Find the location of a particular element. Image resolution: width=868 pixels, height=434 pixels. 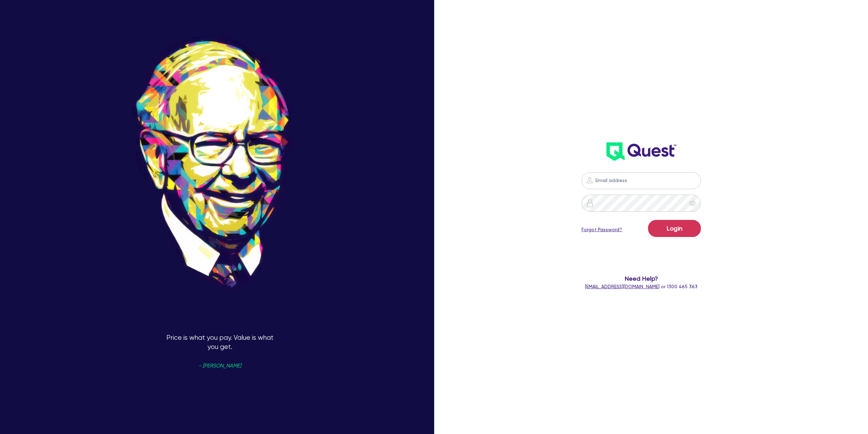

img: wH2k97JdezQIQAAAABJRU5ErkJggg== is located at coordinates (641, 152).